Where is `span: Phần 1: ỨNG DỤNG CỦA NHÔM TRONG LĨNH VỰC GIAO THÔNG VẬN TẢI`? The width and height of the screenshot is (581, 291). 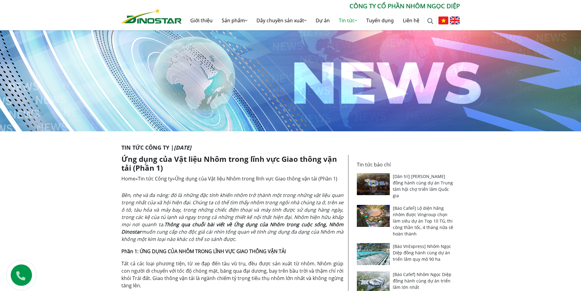 span: Phần 1: ỨNG DỤNG CỦA NHÔM TRONG LĨNH VỰC GIAO THÔNG VẬN TẢI is located at coordinates (203, 251).